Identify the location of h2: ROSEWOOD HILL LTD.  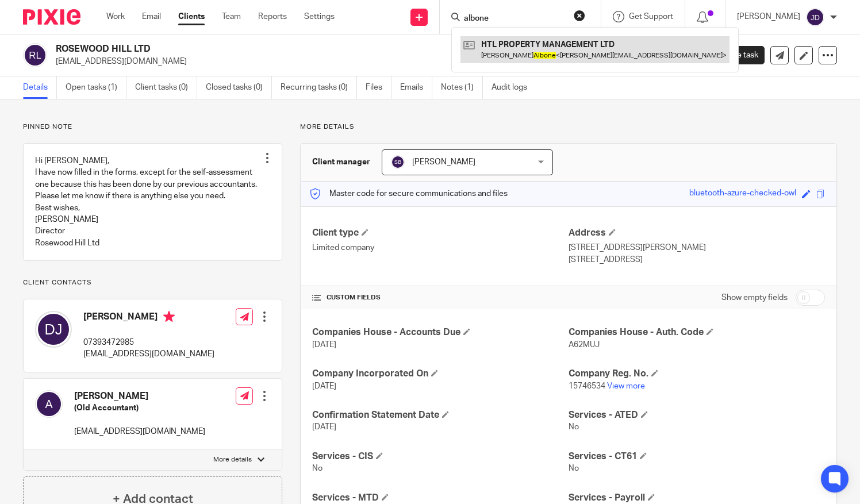
(306, 49).